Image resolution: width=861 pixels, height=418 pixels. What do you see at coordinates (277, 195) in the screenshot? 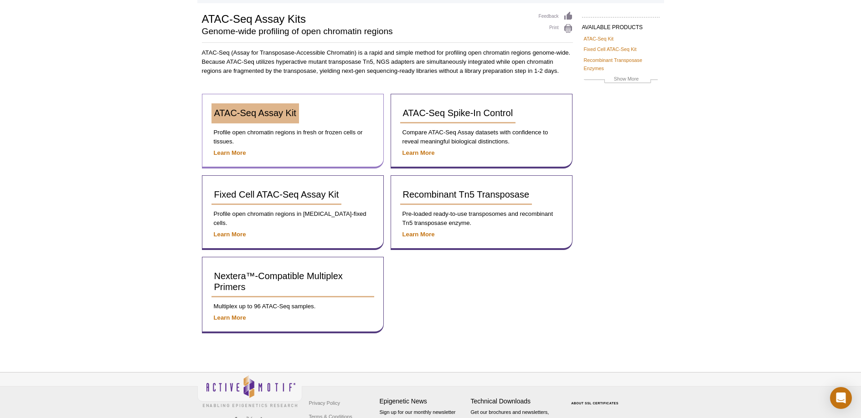
I see `span: Fixed Cell ATAC-Seq Assay Kit` at bounding box center [277, 195].